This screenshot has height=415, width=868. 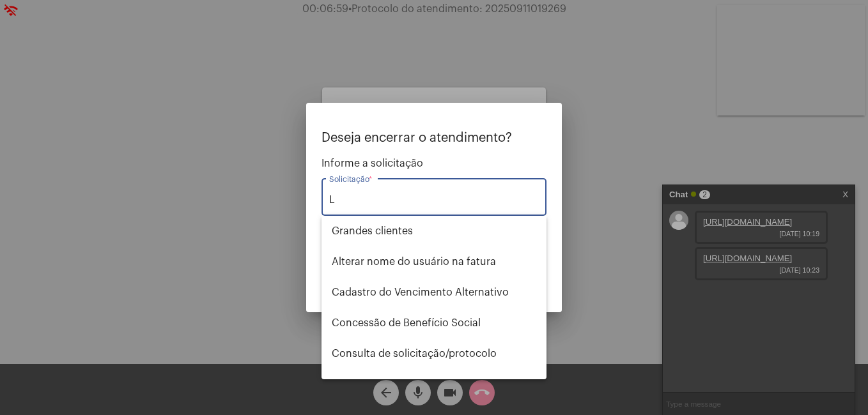 I want to click on span: ⁠Grandes clientes, so click(x=434, y=231).